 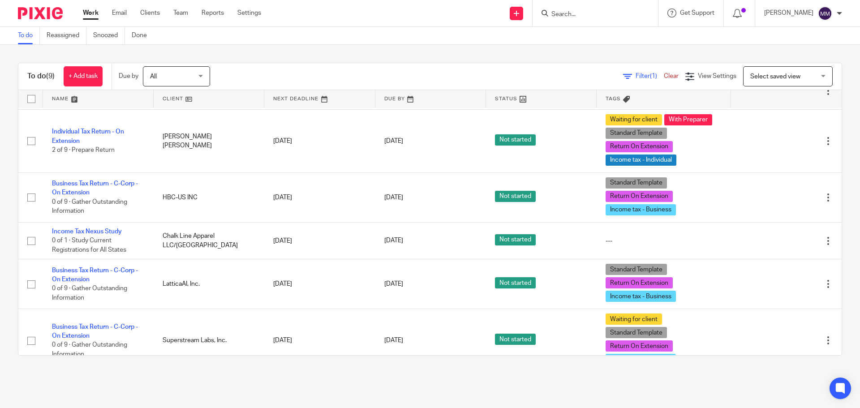 What do you see at coordinates (209, 197) in the screenshot?
I see `td: HBC-US INC` at bounding box center [209, 197].